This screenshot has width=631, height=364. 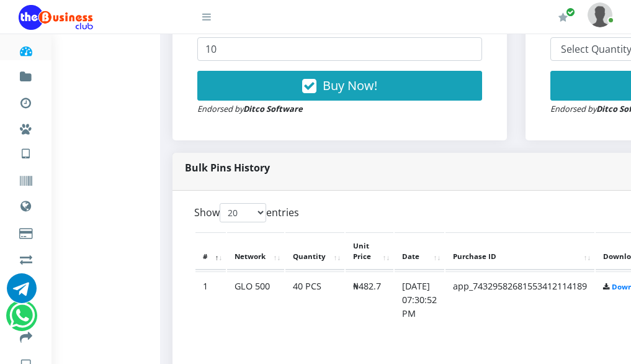 I want to click on a: Vouchers, so click(x=25, y=179).